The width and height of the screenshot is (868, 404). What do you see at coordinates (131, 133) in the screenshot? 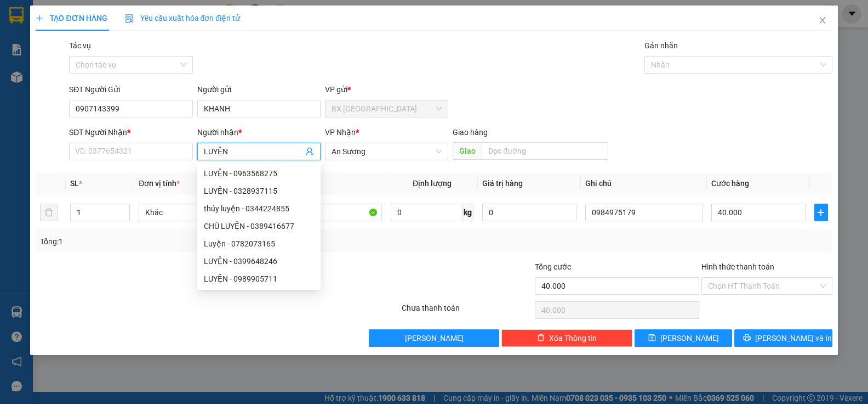
I see `div: SĐT Người Nhận` at bounding box center [131, 133].